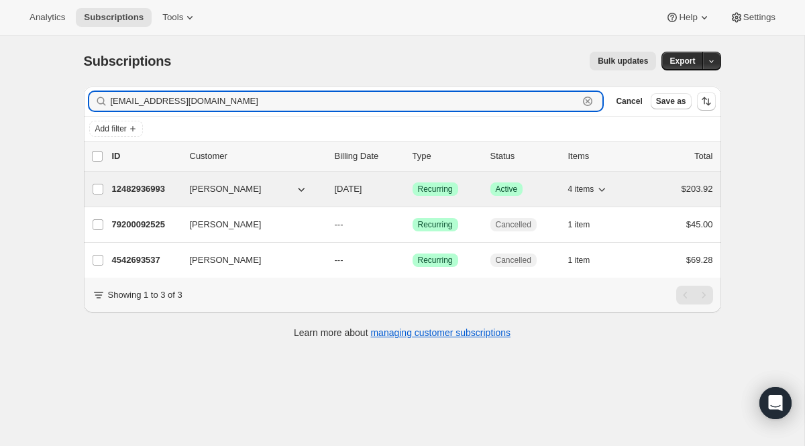 The image size is (805, 446). I want to click on button: Subscriptions, so click(113, 17).